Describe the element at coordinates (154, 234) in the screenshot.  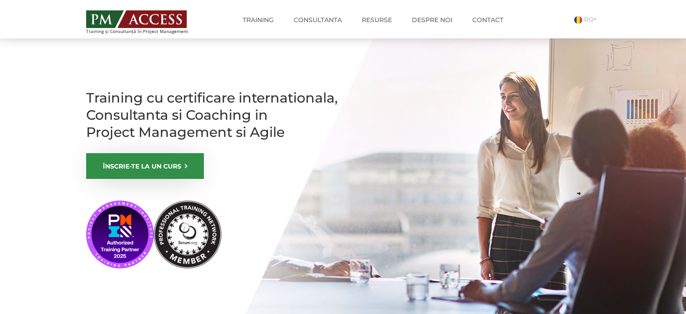
I see `img: PMI` at that location.